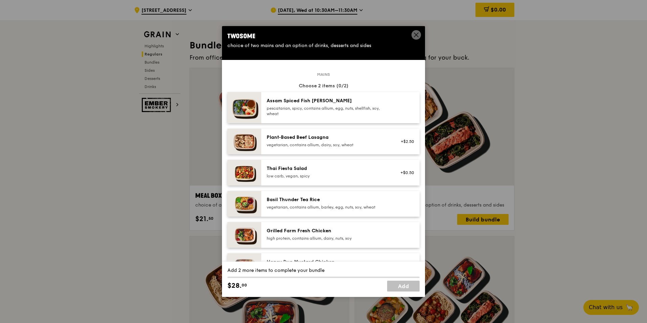  What do you see at coordinates (323, 270) in the screenshot?
I see `div: Add 2 more items to complete your bundle` at bounding box center [323, 270].